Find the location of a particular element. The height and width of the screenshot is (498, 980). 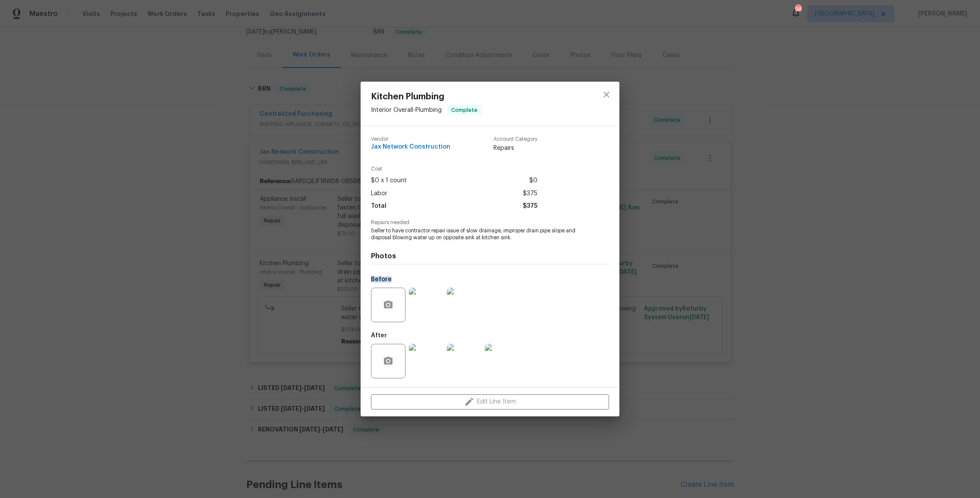

span: Interior Overall - Plumbing is located at coordinates (406, 110).